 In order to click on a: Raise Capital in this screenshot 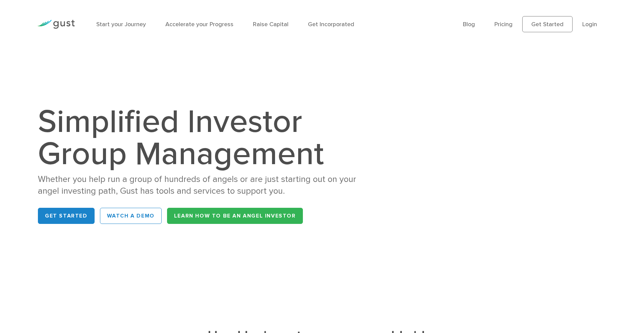, I will do `click(271, 24)`.